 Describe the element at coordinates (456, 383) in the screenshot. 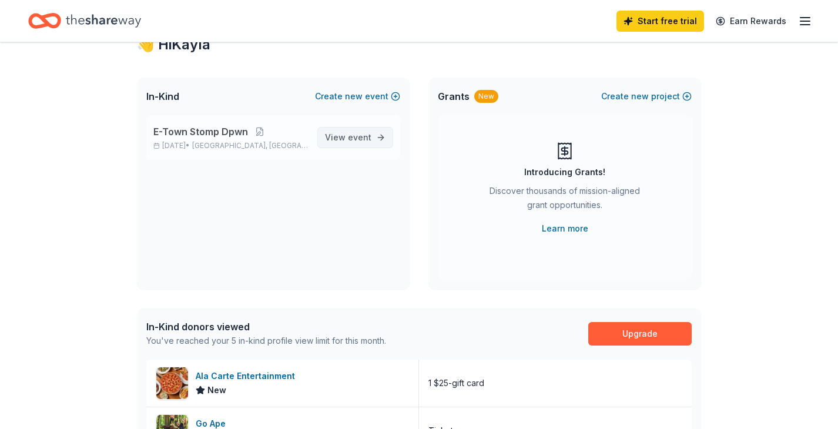

I see `div: 1 $25-gift card` at that location.